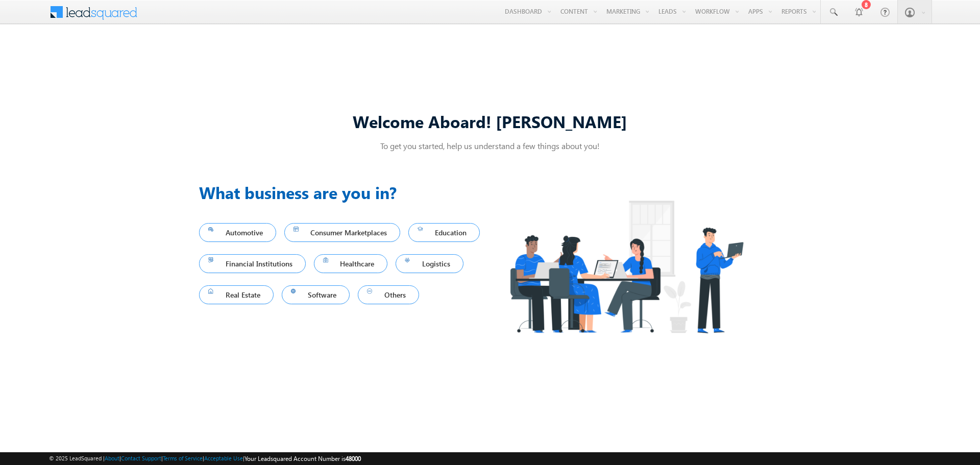  I want to click on h3: What business are you in?, so click(345, 193).